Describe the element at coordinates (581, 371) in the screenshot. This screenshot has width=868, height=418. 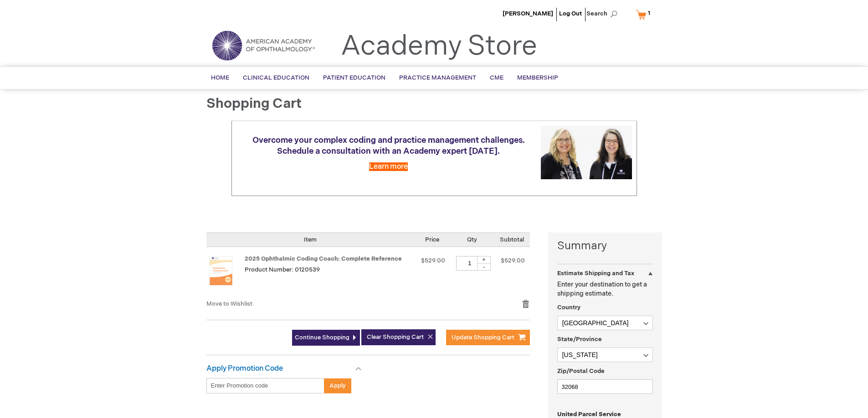
I see `span: Zip/Postal Code` at that location.